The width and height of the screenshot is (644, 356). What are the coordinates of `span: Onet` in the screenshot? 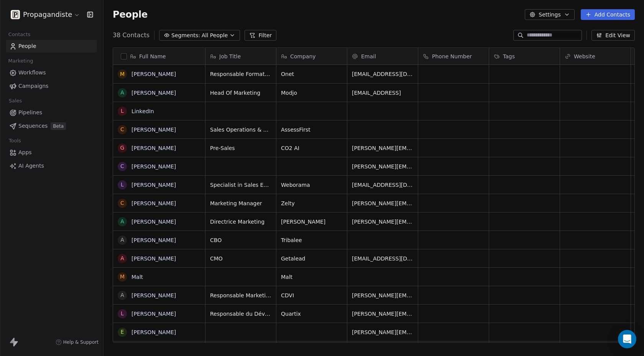 It's located at (312, 74).